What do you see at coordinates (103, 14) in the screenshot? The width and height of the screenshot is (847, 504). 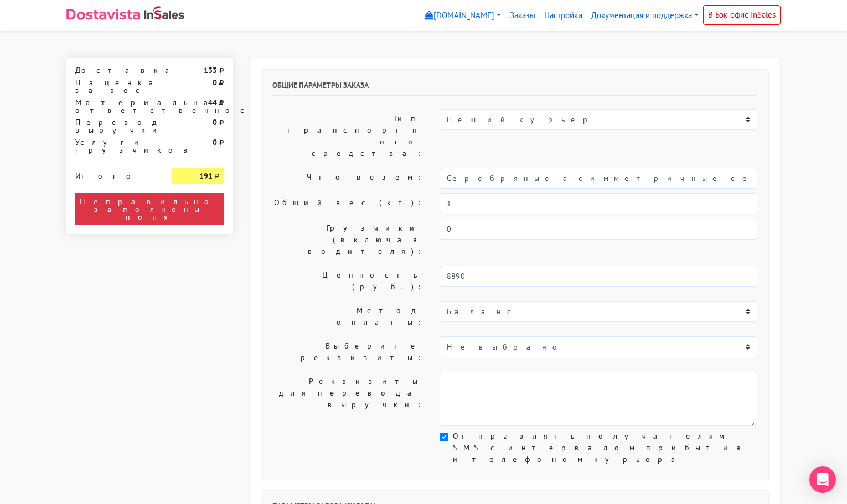 I see `img: Dostavista - срочная курьерская служба доставки` at bounding box center [103, 14].